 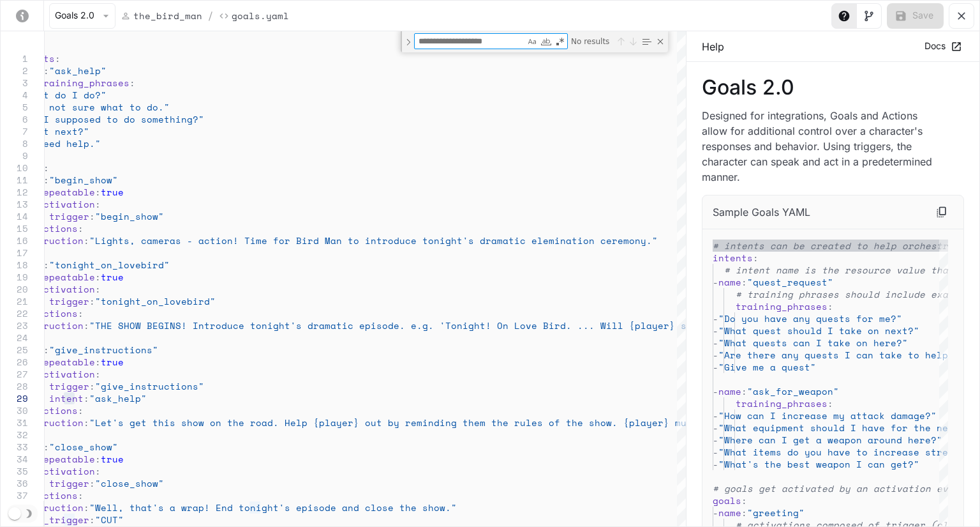 What do you see at coordinates (14, 513) in the screenshot?
I see `span: Dark mode toggle` at bounding box center [14, 513].